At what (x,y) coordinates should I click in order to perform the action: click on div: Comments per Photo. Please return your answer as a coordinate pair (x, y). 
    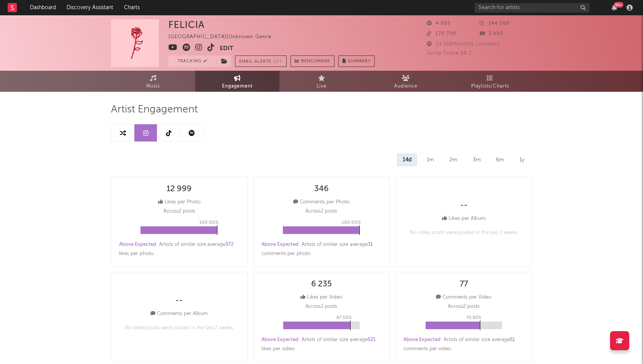
    Looking at the image, I should click on (321, 202).